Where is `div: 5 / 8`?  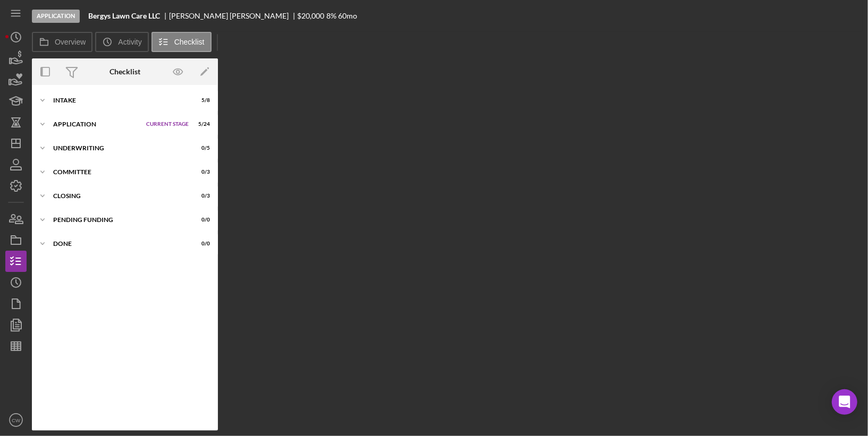 div: 5 / 8 is located at coordinates (200, 101).